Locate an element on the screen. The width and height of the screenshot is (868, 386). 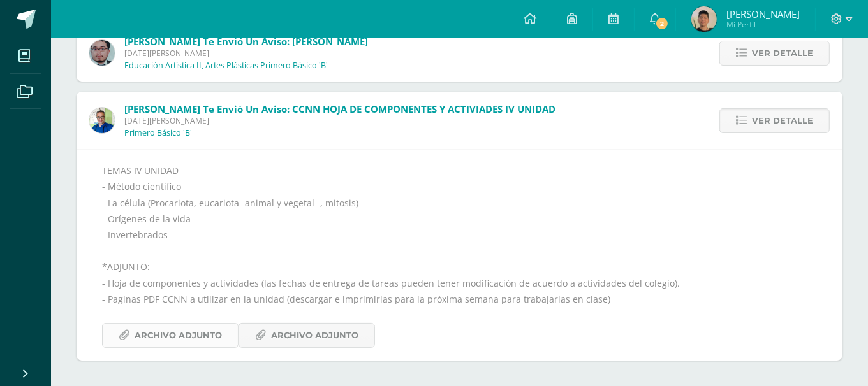
img: 692ded2a22070436d299c26f70cfa591.png is located at coordinates (102, 120).